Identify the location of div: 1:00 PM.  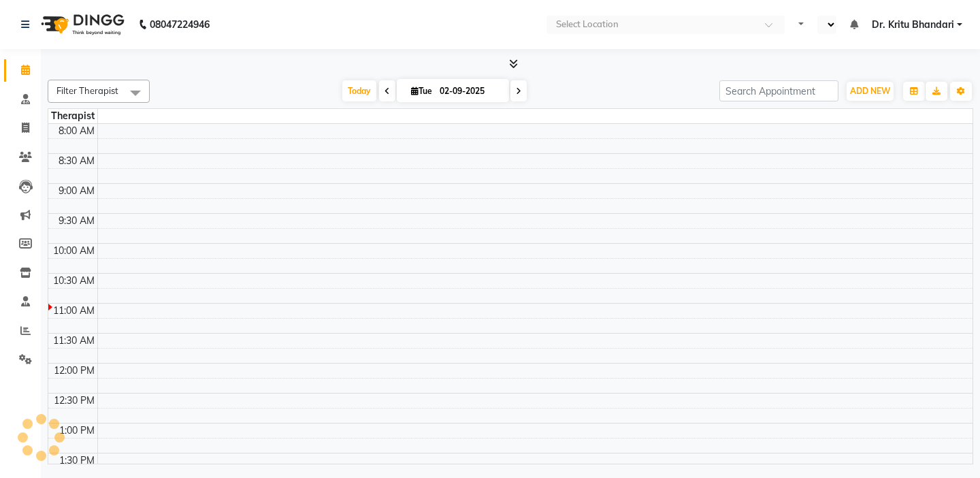
(77, 430).